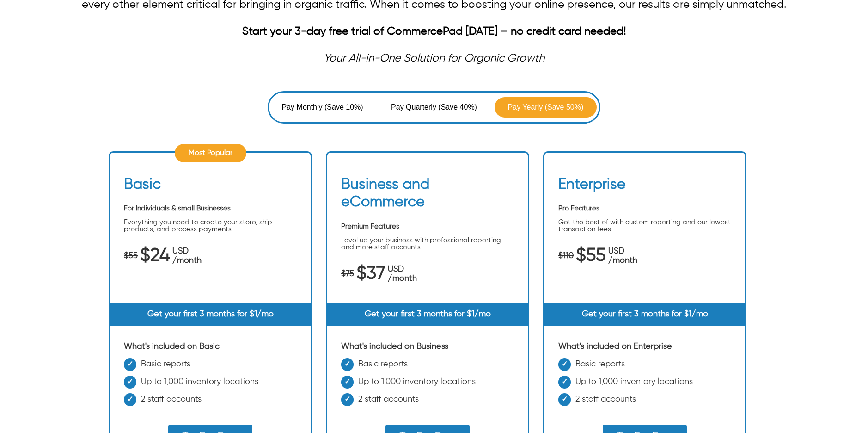 This screenshot has height=433, width=868. I want to click on h2: Enterprise, so click(592, 187).